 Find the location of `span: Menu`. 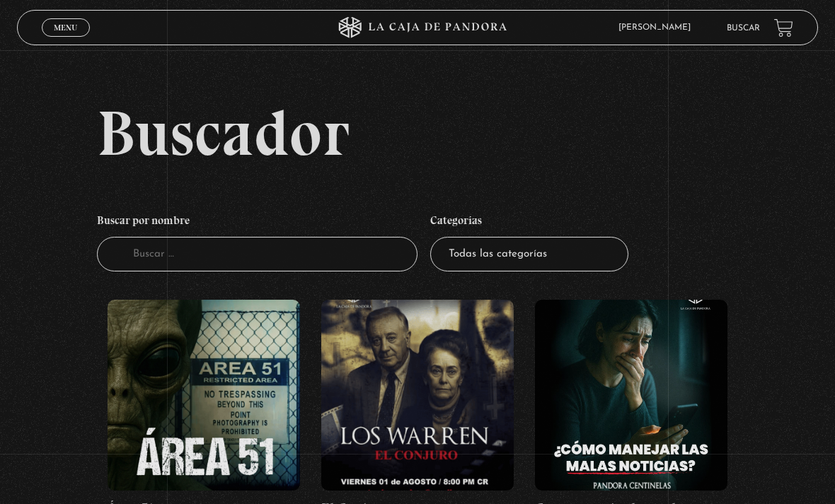

span: Menu is located at coordinates (65, 28).